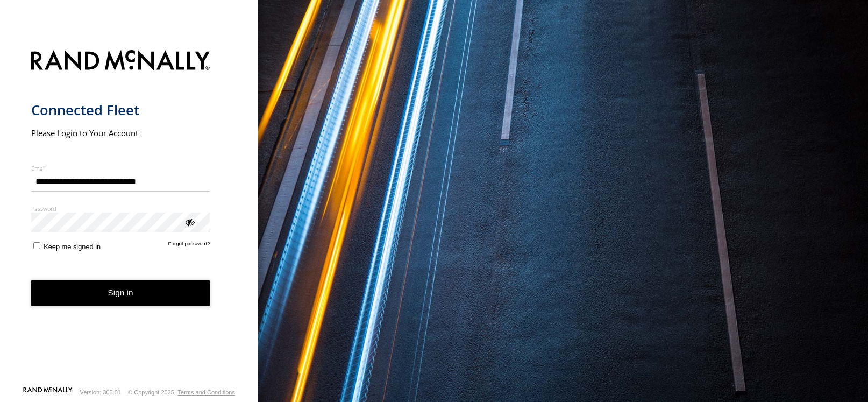 This screenshot has width=868, height=402. I want to click on a: Terms and Conditions, so click(206, 392).